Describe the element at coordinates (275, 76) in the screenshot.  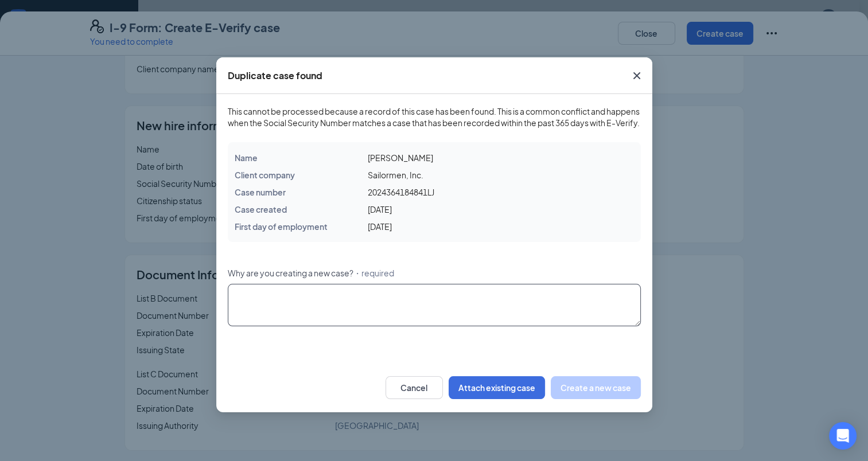
I see `div: Duplicate case found` at that location.